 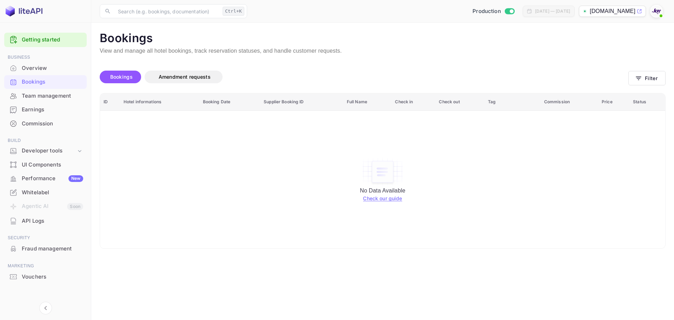 I want to click on span: Build, so click(x=45, y=141).